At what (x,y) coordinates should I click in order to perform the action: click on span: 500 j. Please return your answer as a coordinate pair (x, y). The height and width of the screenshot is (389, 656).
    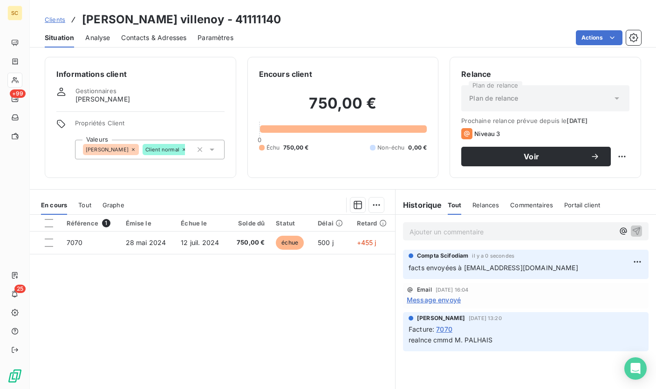
    Looking at the image, I should click on (326, 242).